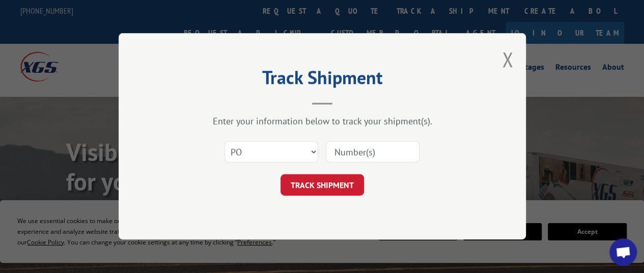  What do you see at coordinates (372, 152) in the screenshot?
I see `input: Number(s)` at bounding box center [372, 152].